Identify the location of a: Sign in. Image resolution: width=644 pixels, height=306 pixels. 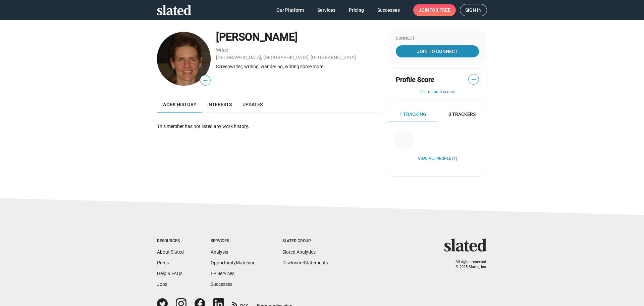
(474, 10).